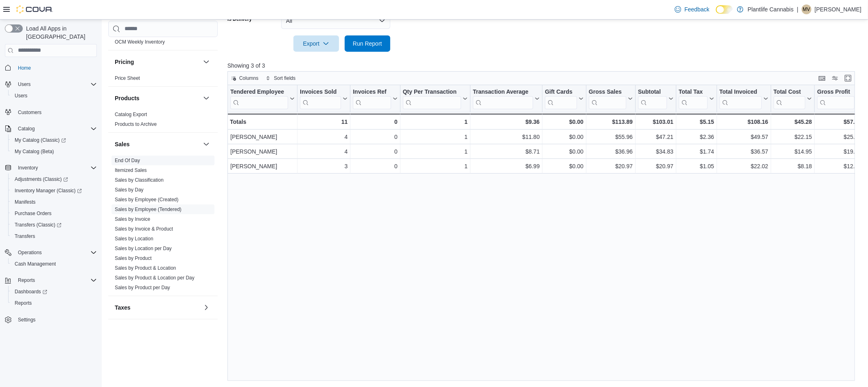 The height and width of the screenshot is (387, 868). I want to click on button: Purchase Orders, so click(54, 213).